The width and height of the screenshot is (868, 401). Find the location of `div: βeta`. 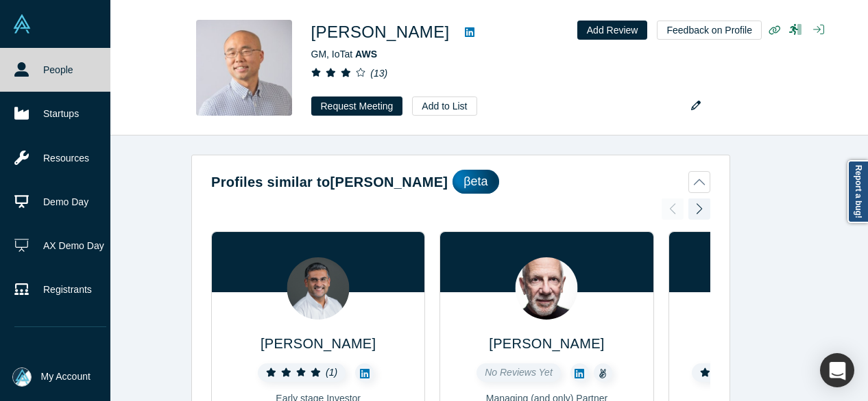

div: βeta is located at coordinates (475, 182).